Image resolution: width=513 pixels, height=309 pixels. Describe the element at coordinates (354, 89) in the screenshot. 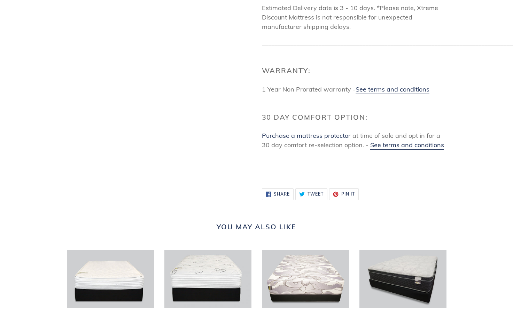

I see `p: 1 Year Non Prorated warranty -` at that location.